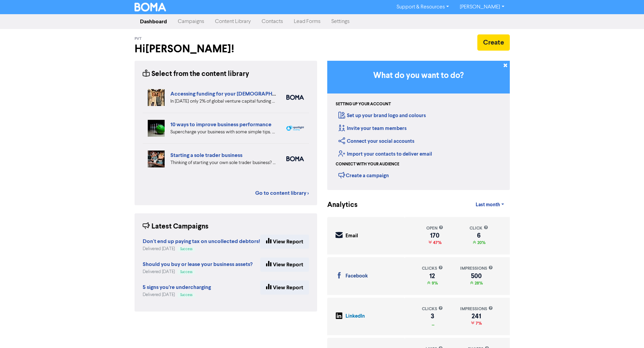 Image resolution: width=644 pixels, height=348 pixels. Describe the element at coordinates (138, 39) in the screenshot. I see `span: Pvt` at that location.